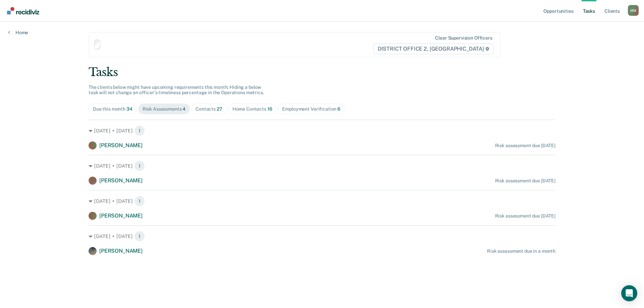  What do you see at coordinates (269, 109) in the screenshot?
I see `span: 16` at bounding box center [269, 109].